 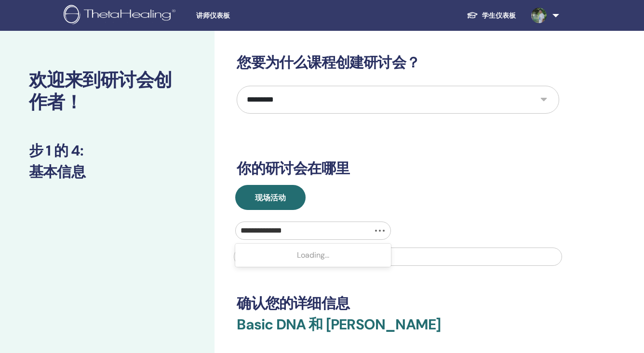 What do you see at coordinates (313, 255) in the screenshot?
I see `div: Loading...` at bounding box center [313, 255].